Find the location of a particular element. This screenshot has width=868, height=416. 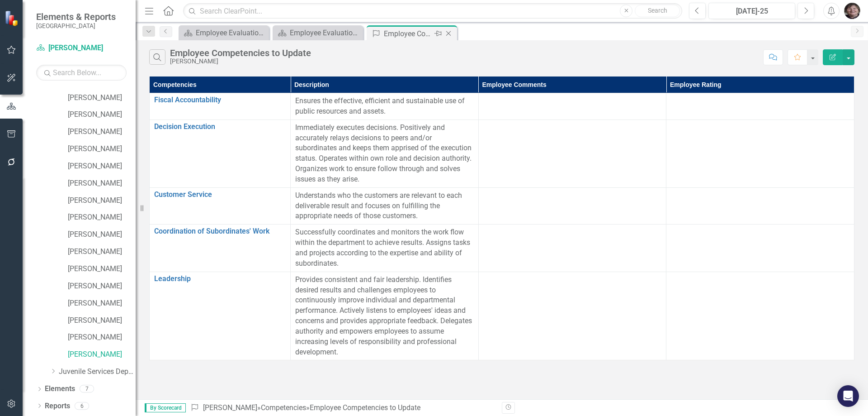

div: 7 is located at coordinates (87, 389).